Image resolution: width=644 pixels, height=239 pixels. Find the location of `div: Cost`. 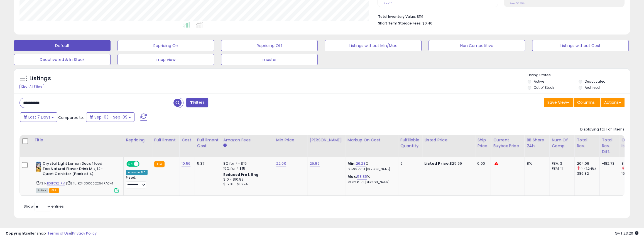

div: Cost is located at coordinates (187, 140).